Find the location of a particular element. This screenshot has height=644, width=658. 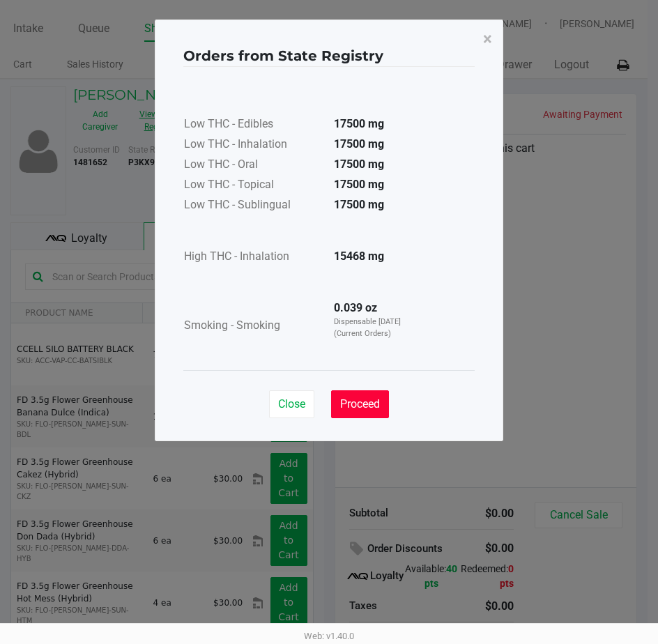

button: Proceed is located at coordinates (360, 404).